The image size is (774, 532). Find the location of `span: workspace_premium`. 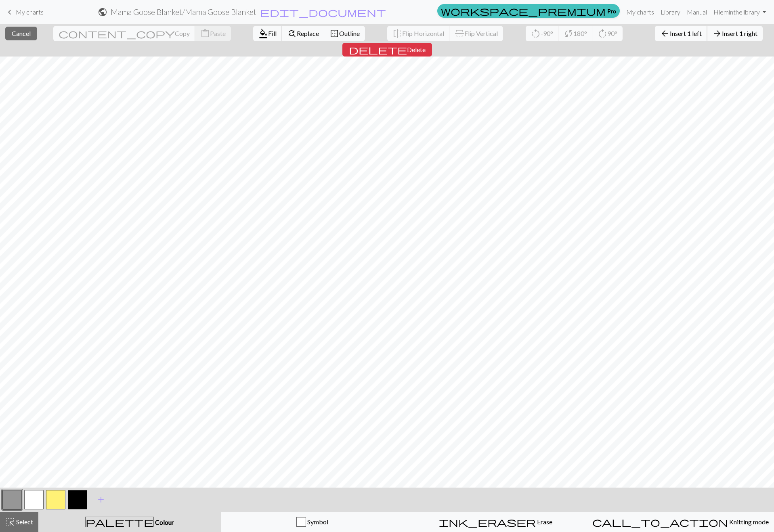

span: workspace_premium is located at coordinates (523, 11).